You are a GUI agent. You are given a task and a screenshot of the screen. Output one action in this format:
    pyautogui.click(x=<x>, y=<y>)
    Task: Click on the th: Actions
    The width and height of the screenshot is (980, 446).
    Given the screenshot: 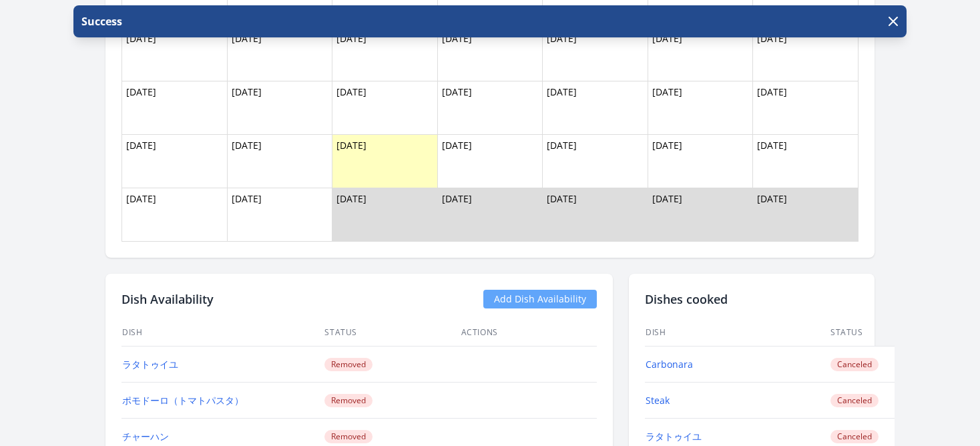 What is the action you would take?
    pyautogui.click(x=529, y=333)
    